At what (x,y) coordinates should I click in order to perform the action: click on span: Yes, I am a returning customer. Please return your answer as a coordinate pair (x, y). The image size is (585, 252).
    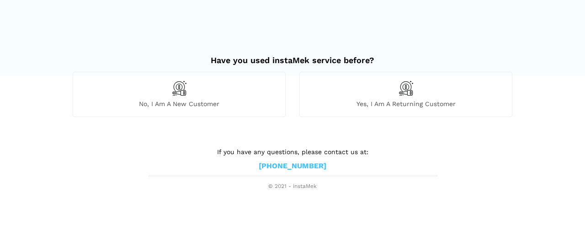
    Looking at the image, I should click on (406, 104).